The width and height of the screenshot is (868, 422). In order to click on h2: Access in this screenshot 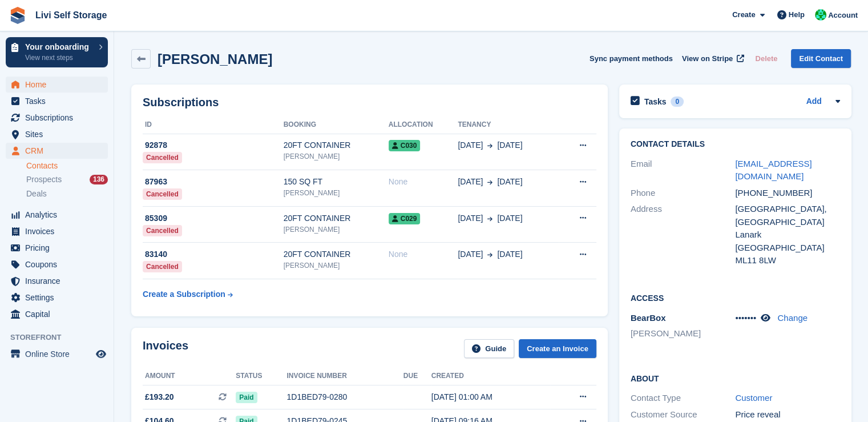, I will do `click(735, 297)`.